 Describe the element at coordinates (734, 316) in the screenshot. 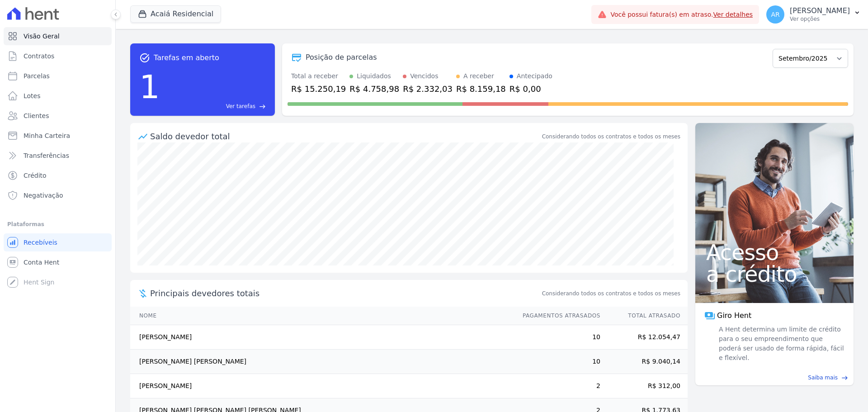

I see `span: Giro Hent` at that location.